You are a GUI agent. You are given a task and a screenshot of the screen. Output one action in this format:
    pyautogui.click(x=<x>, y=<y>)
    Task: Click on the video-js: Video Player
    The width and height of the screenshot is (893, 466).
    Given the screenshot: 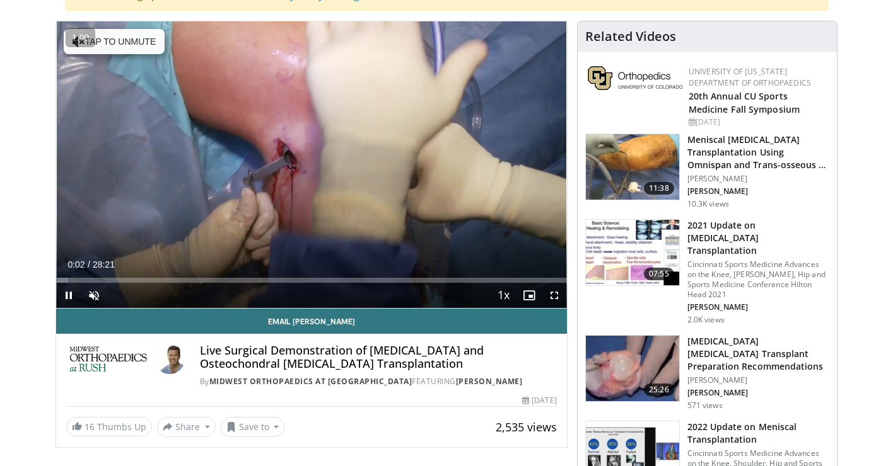 What is the action you would take?
    pyautogui.click(x=311, y=165)
    